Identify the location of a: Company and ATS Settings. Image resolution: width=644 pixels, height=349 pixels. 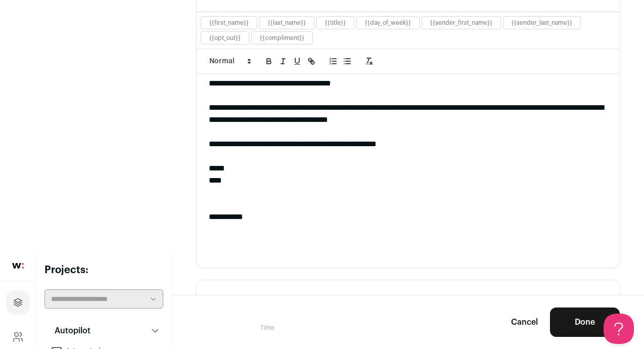
(18, 337).